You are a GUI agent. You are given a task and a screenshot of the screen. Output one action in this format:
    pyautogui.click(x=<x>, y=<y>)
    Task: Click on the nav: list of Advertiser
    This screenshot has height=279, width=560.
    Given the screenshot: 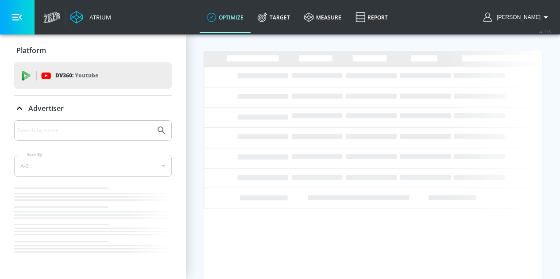 What is the action you would take?
    pyautogui.click(x=93, y=227)
    